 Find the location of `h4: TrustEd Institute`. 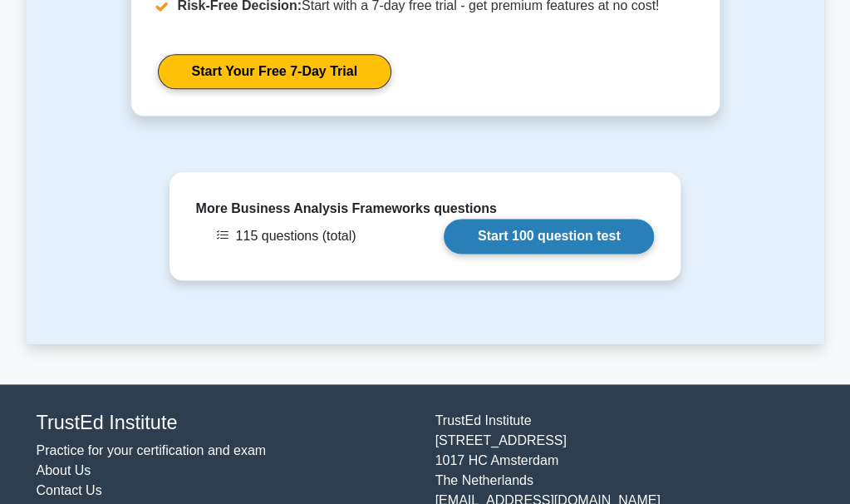

h4: TrustEd Institute is located at coordinates (226, 423).